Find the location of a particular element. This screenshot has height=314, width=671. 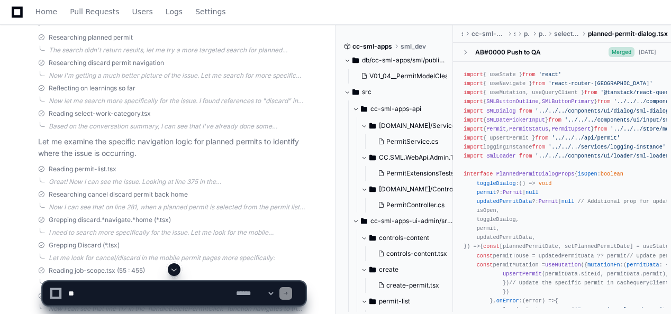

span: toggleDialog is located at coordinates (496, 184).